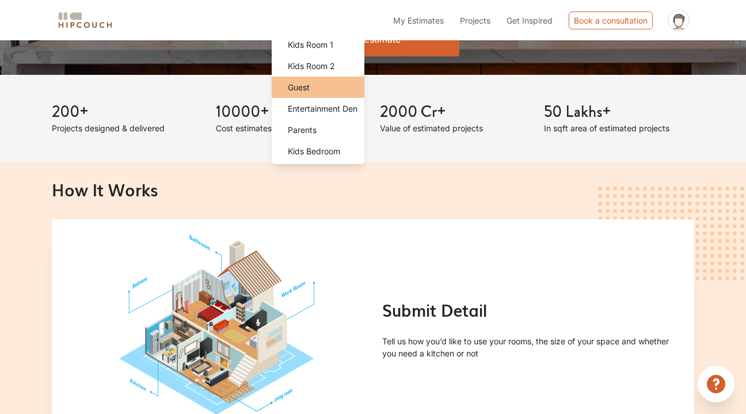 The width and height of the screenshot is (746, 414). I want to click on span: Projects, so click(475, 20).